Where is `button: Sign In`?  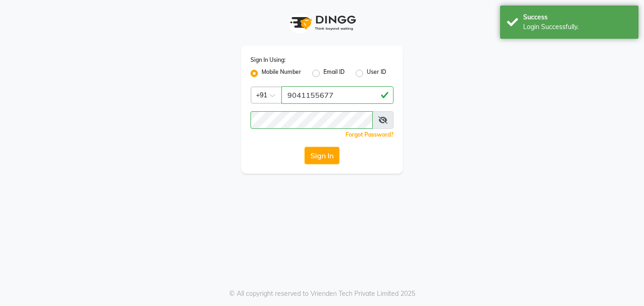
button: Sign In is located at coordinates (322, 156).